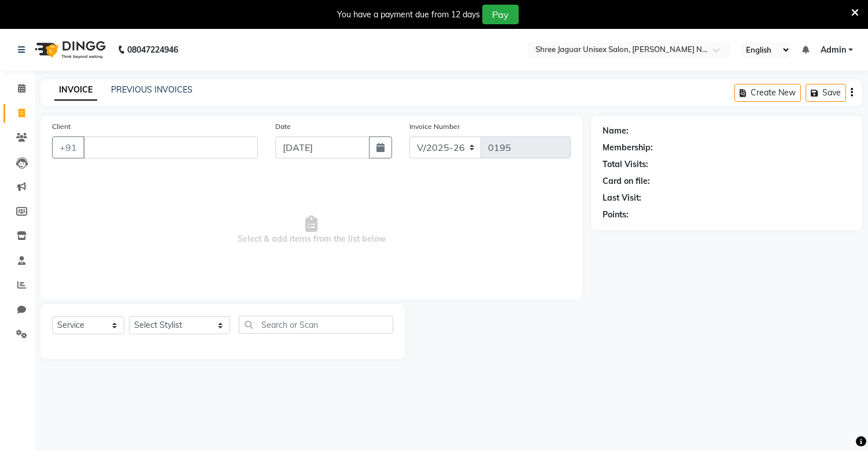 The height and width of the screenshot is (451, 868). I want to click on div: Card on file:, so click(626, 180).